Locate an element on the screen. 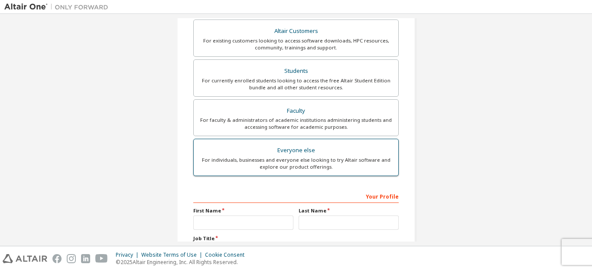 Image resolution: width=592 pixels, height=271 pixels. div: Website Terms of Use is located at coordinates (173, 255).